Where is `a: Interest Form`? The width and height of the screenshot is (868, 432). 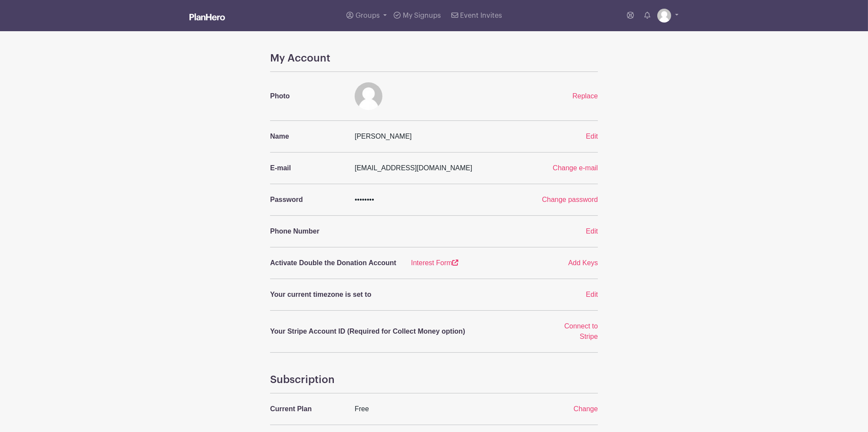
a: Interest Form is located at coordinates (435, 263).